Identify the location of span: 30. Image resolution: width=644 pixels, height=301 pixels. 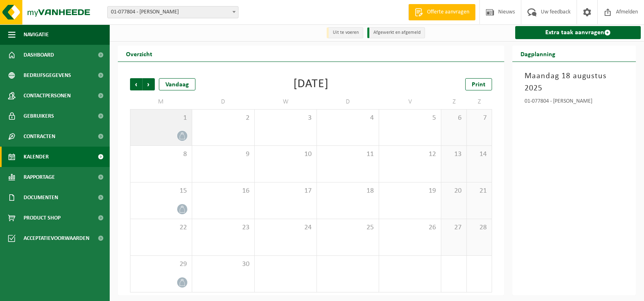
(223, 264).